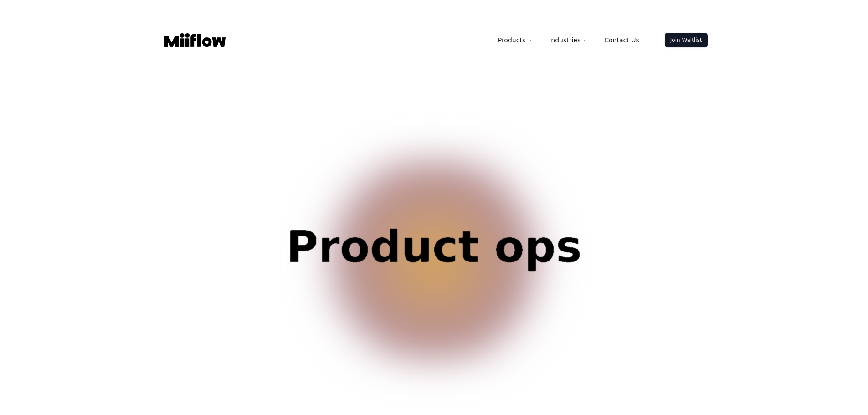 The height and width of the screenshot is (415, 868). I want to click on button: Industries, so click(568, 40).